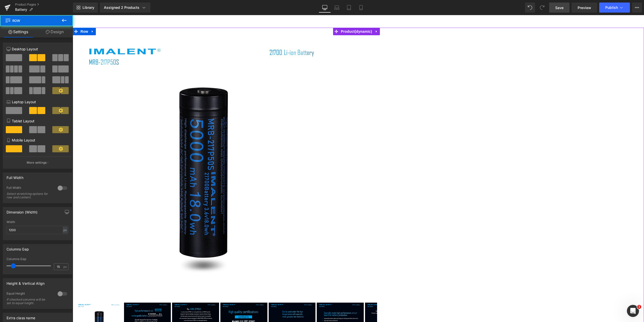  What do you see at coordinates (559, 8) in the screenshot?
I see `span: Save` at bounding box center [559, 8].